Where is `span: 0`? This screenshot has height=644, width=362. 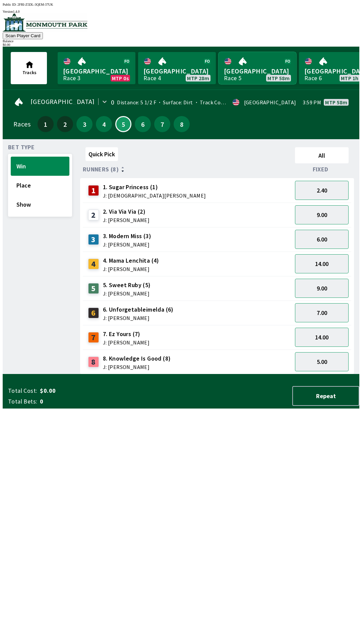 span: 0 is located at coordinates (92, 402).